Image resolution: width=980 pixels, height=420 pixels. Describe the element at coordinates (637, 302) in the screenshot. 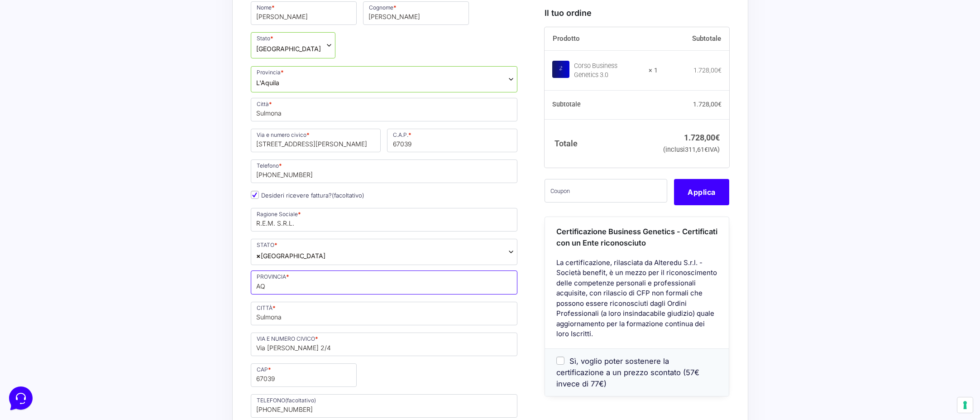

I see `div: La certificazione, rilasciata da Alteredu S.r.l. - Società benefit, è un mezzo per il riconoscime...` at that location.